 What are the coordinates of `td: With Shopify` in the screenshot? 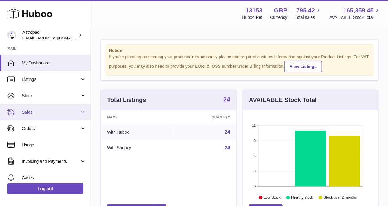 It's located at (138, 148).